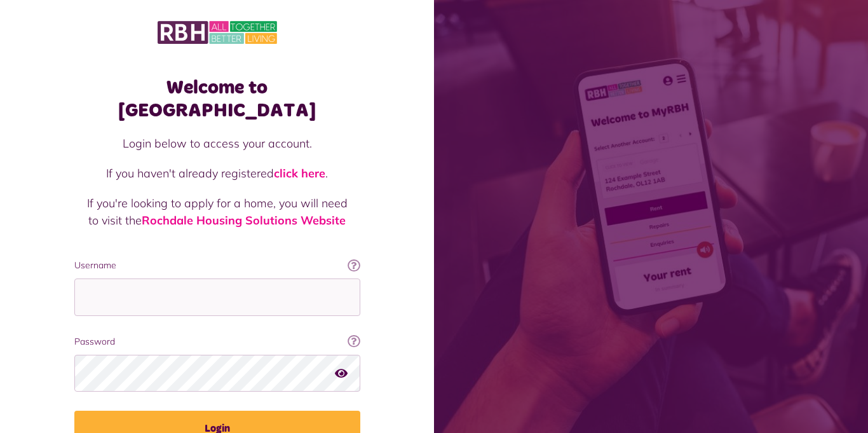 This screenshot has height=433, width=868. I want to click on p: Login below to access your account., so click(218, 143).